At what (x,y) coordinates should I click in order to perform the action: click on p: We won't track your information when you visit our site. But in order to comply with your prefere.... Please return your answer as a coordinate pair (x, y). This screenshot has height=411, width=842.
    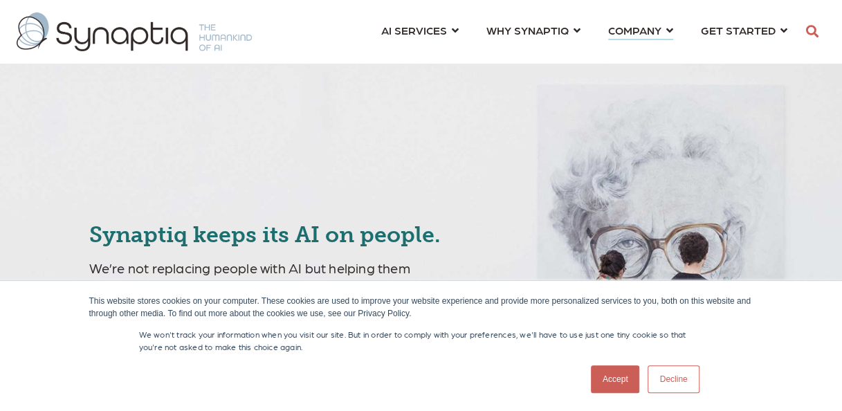
    Looking at the image, I should click on (422, 341).